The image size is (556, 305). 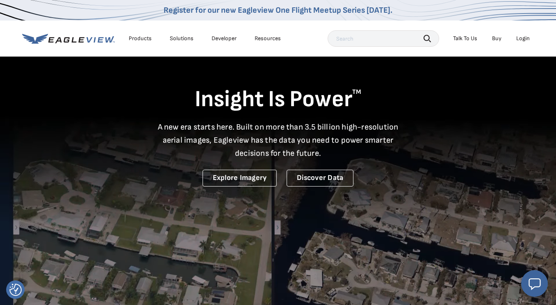 I want to click on a: Developer, so click(x=224, y=39).